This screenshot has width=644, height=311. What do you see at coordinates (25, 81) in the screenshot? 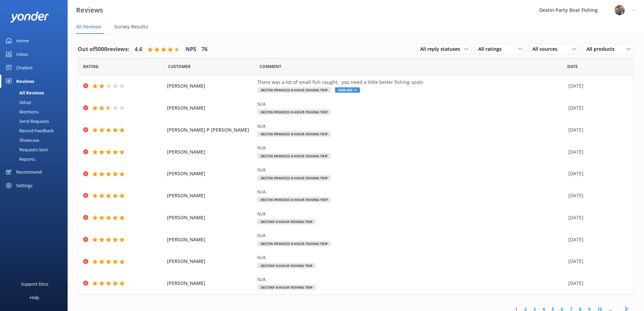
I see `div: Reviews` at bounding box center [25, 81].